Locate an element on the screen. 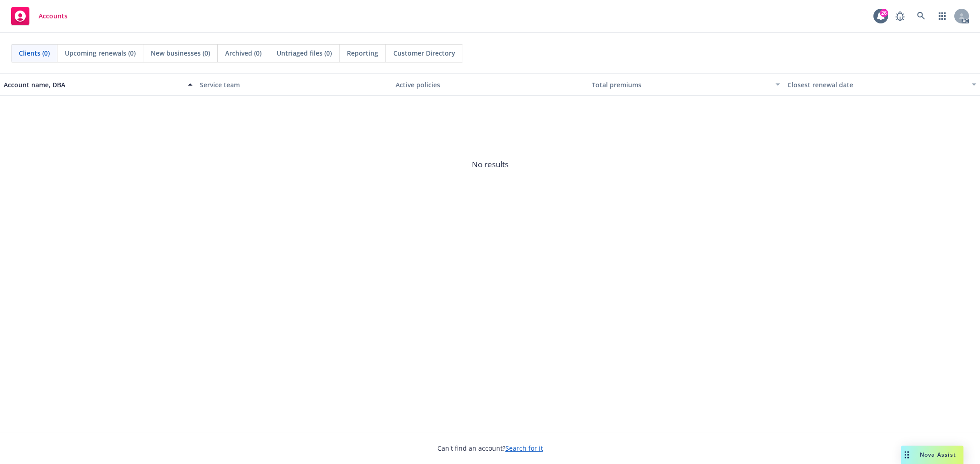 Image resolution: width=980 pixels, height=464 pixels. span: Customer Directory is located at coordinates (424, 53).